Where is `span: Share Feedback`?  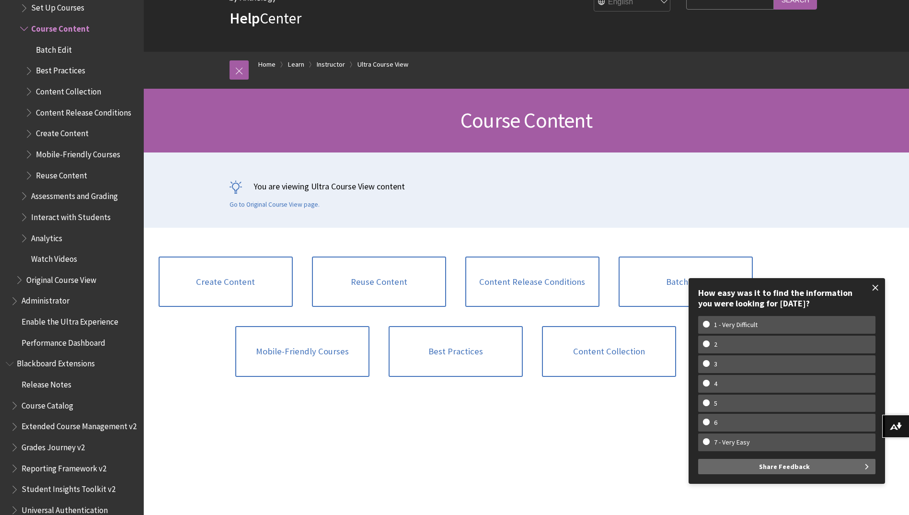 span: Share Feedback is located at coordinates (784, 466).